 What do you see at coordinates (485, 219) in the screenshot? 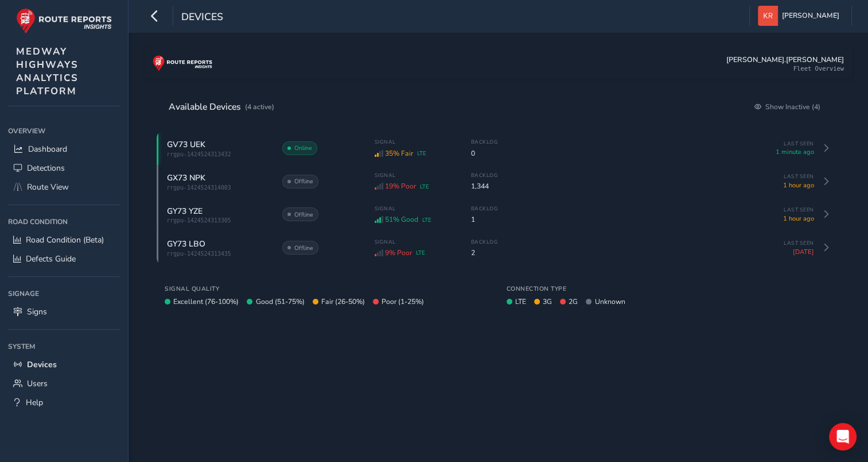
I see `span: 1` at bounding box center [485, 219].